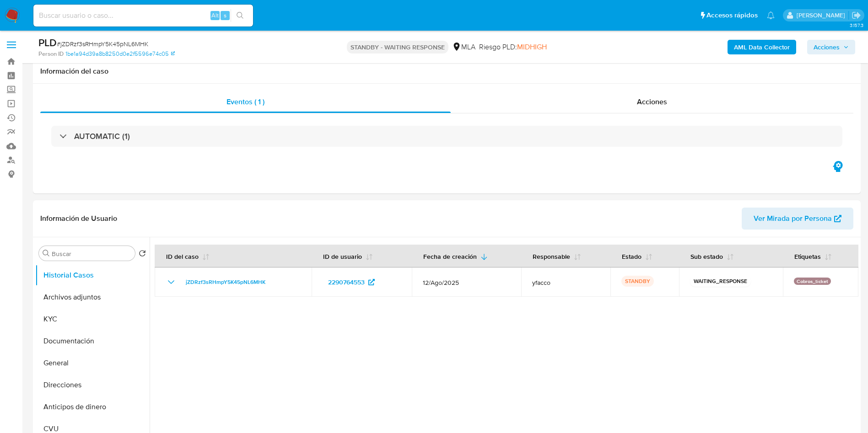  I want to click on span: Eventos ( 1 ), so click(245, 101).